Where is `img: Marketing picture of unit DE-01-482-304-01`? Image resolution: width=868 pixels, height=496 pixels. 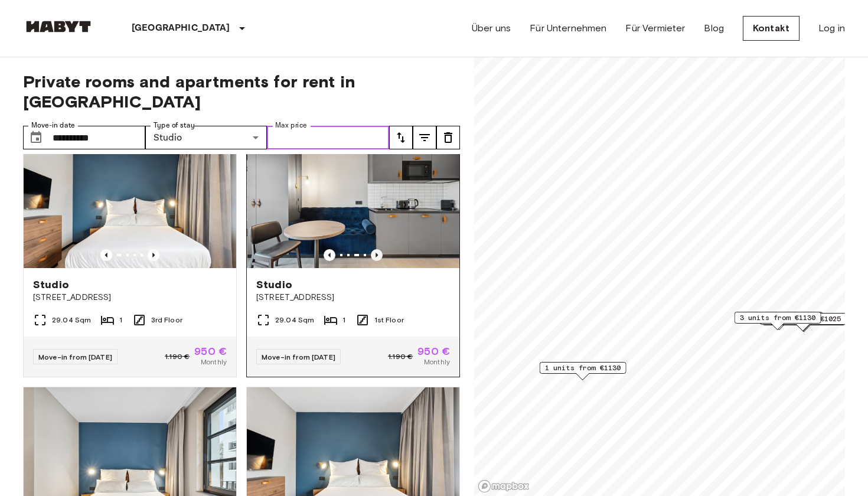 img: Marketing picture of unit DE-01-482-304-01 is located at coordinates (130, 198).